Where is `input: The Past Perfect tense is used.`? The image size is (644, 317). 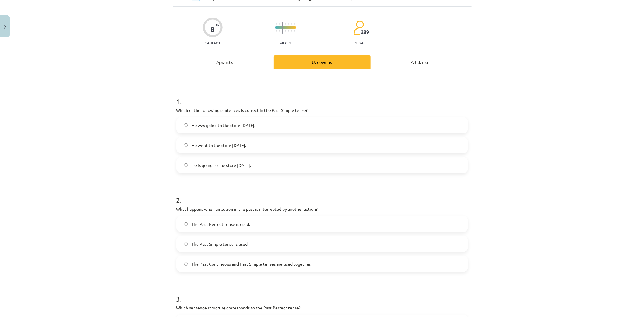 input: The Past Perfect tense is used. is located at coordinates (186, 224).